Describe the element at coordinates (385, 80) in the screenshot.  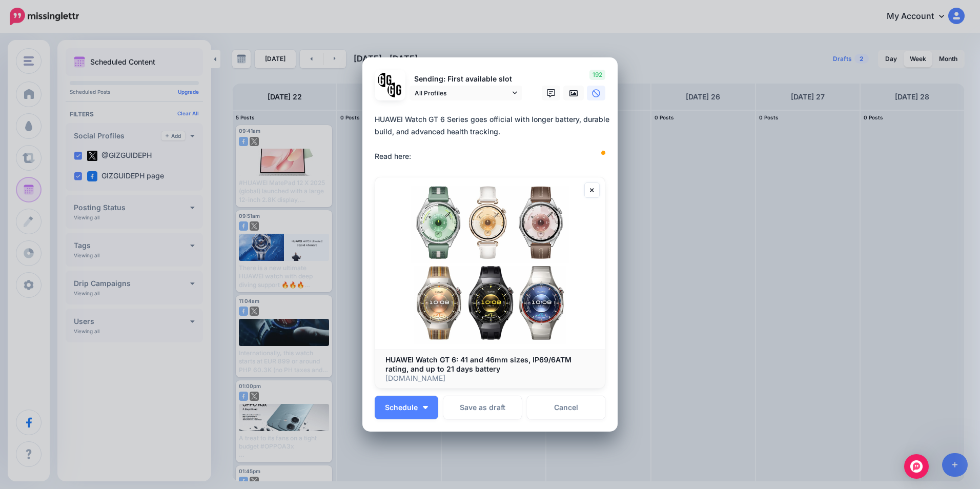
I see `img: 353459792_649996473822713_4483302954317148903_n-bsa138318.png` at that location.